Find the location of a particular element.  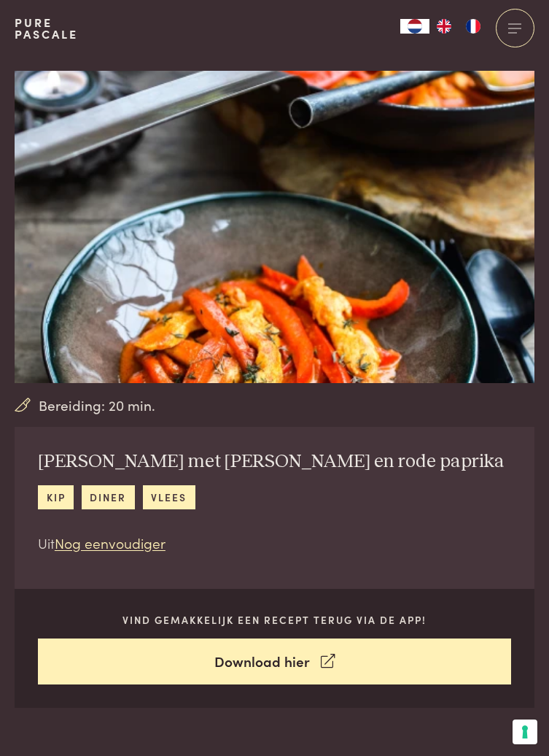

a: kip is located at coordinates (56, 497).